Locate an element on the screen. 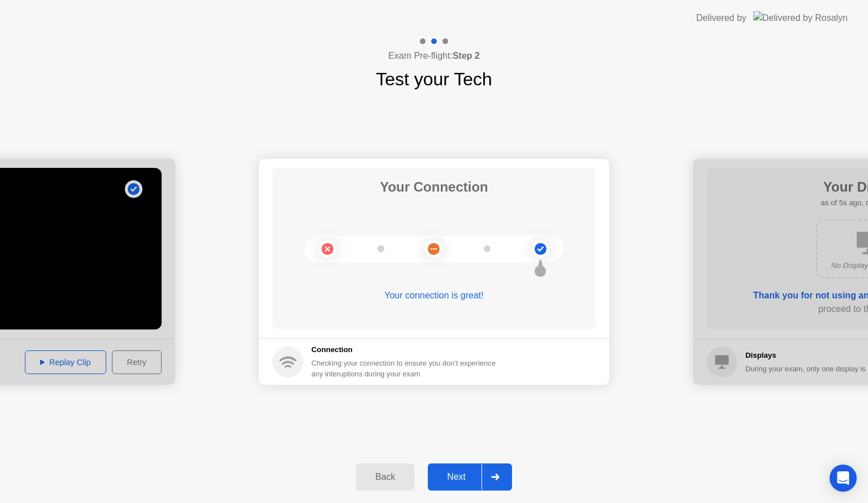 The image size is (868, 503). h4: Exam Pre-flight: is located at coordinates (434, 56).